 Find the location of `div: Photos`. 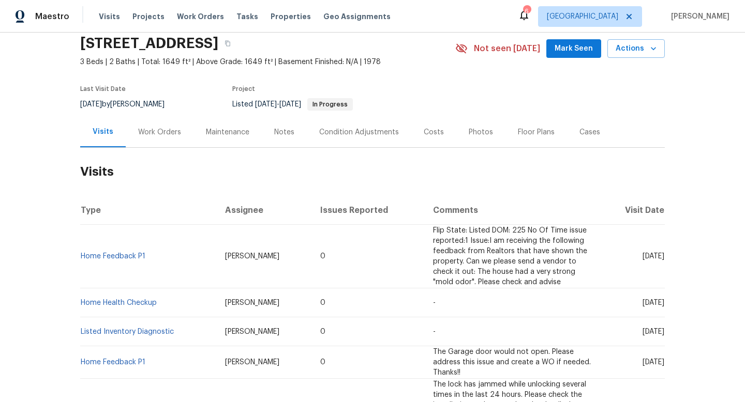

div: Photos is located at coordinates (480, 132).